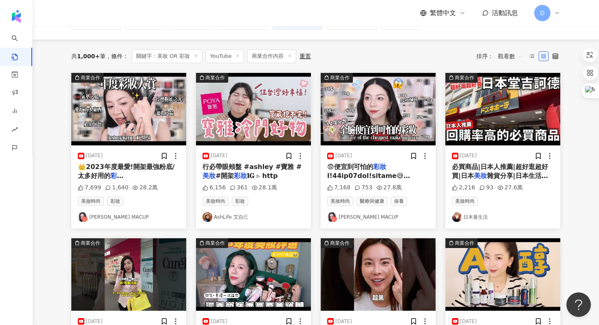  What do you see at coordinates (339, 188) in the screenshot?
I see `div: 7,168` at bounding box center [339, 188].